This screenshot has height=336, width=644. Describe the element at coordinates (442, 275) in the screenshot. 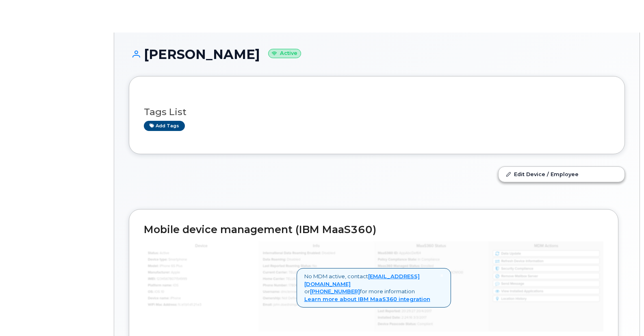

I see `a: Close` at that location.